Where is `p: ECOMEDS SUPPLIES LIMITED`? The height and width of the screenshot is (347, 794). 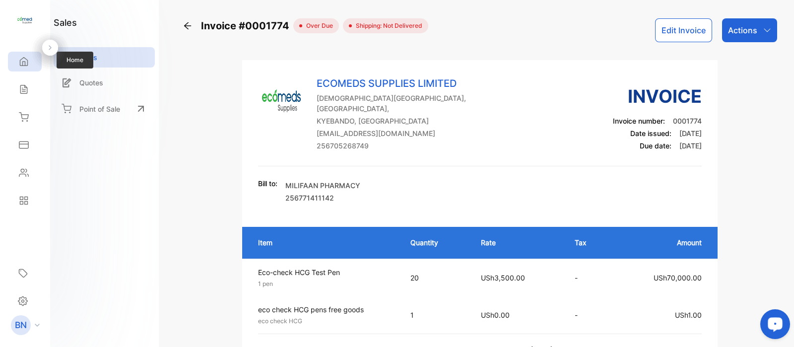
p: ECOMEDS SUPPLIES LIMITED is located at coordinates (412, 83).